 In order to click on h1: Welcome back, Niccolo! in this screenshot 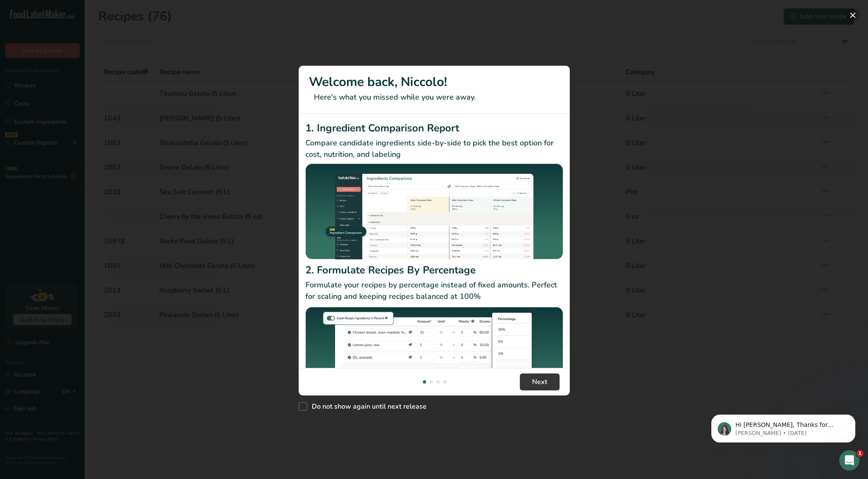, I will do `click(434, 81)`.